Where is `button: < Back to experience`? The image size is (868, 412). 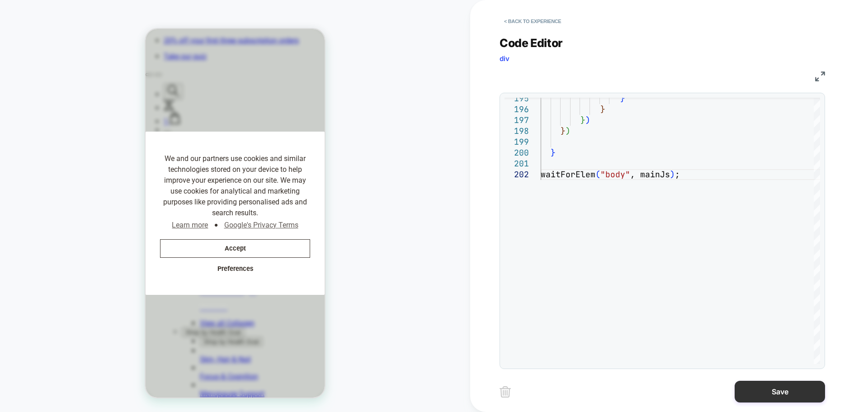
button: < Back to experience is located at coordinates (532, 21).